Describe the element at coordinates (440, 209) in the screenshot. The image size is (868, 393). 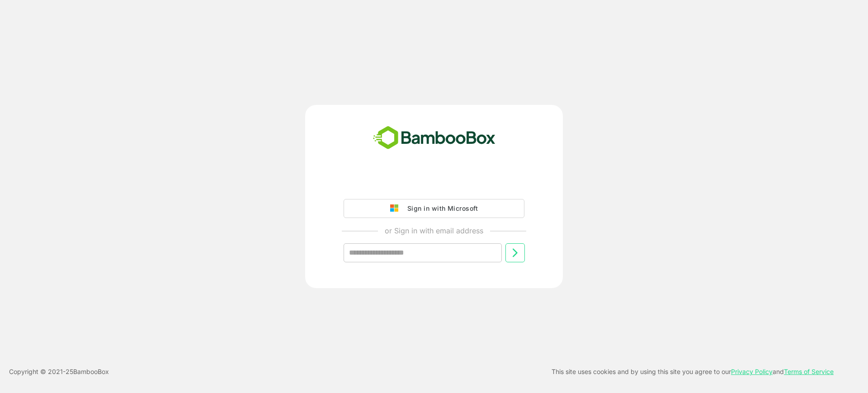
I see `div: Sign in with Microsoft` at that location.